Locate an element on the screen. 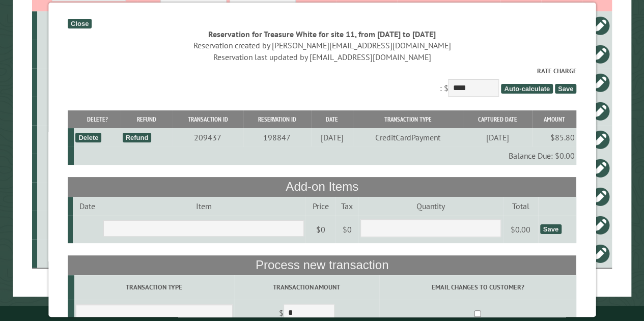 The image size is (644, 321). th: Date is located at coordinates (332, 119).